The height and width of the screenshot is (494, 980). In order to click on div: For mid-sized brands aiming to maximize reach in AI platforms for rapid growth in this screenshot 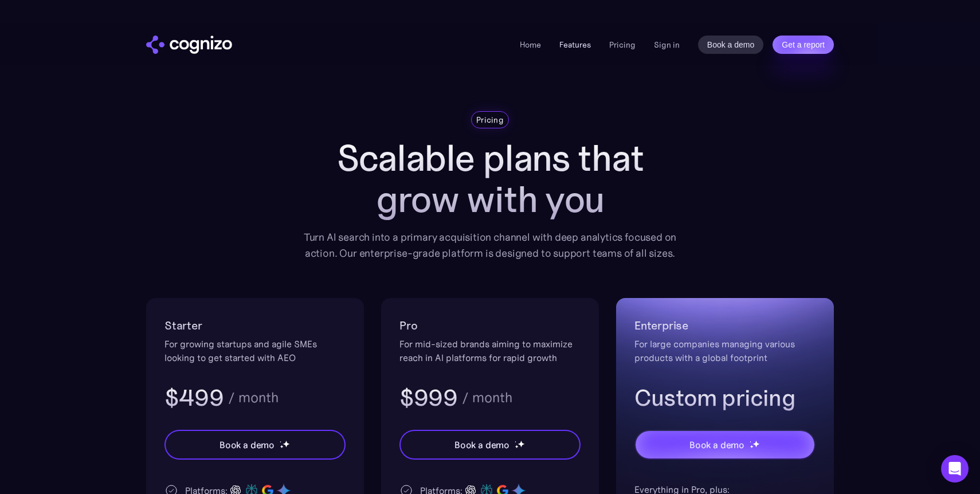, I will do `click(490, 351)`.